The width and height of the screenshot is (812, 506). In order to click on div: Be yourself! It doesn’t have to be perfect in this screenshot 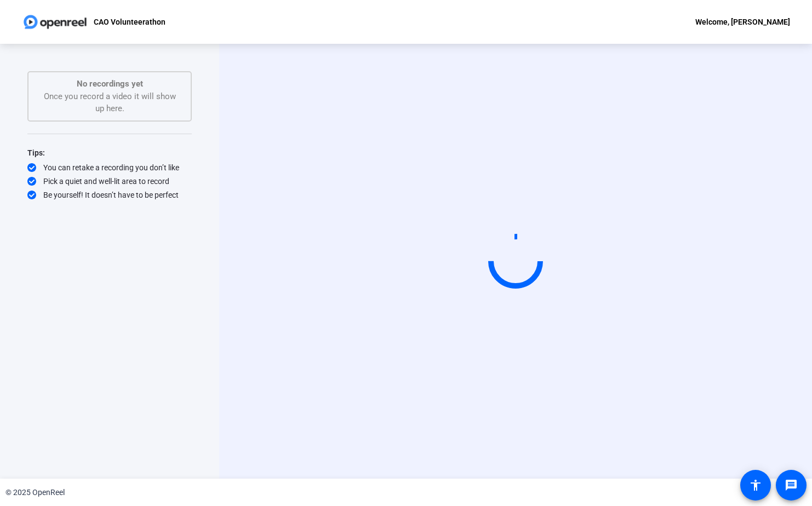, I will do `click(110, 195)`.